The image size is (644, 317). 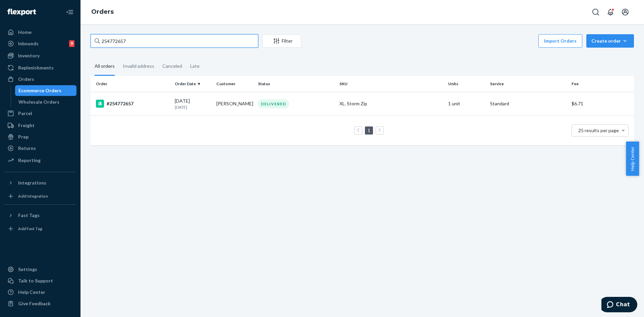 I want to click on div: Customer, so click(x=234, y=83).